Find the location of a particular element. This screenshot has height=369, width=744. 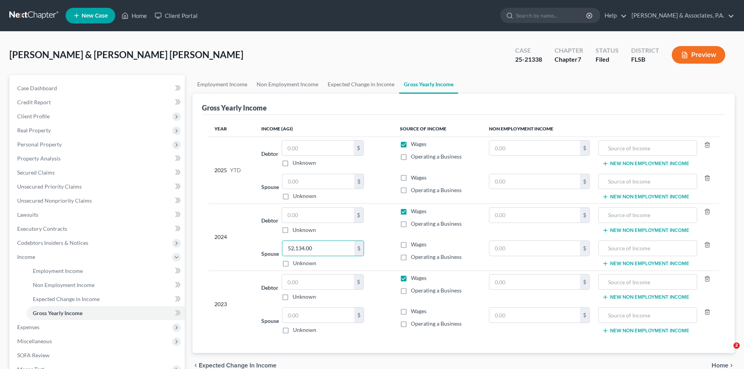

span: Secured Claims is located at coordinates (36, 172).